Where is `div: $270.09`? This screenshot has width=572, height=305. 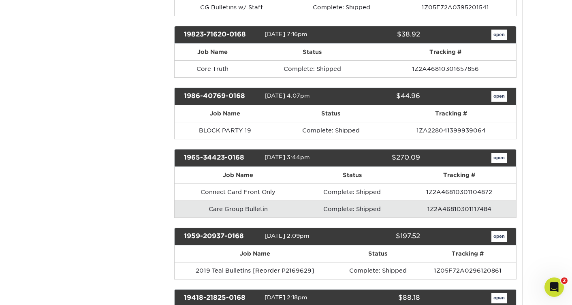
div: $270.09 is located at coordinates (382, 158).